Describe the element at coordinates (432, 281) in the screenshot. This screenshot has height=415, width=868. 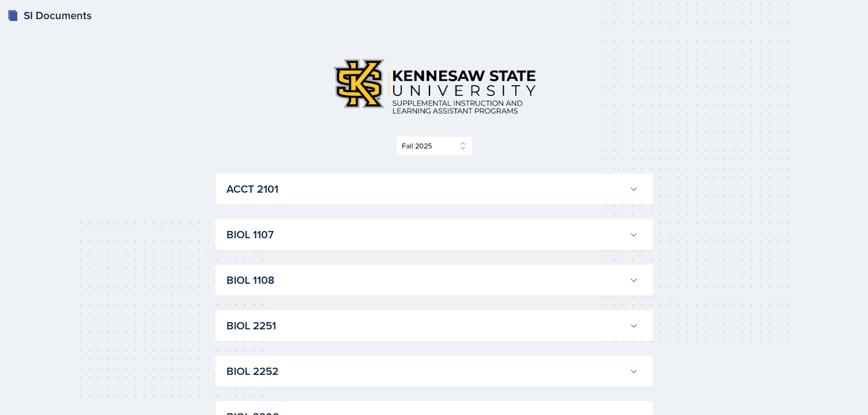
I see `button: BIOL 1108` at that location.